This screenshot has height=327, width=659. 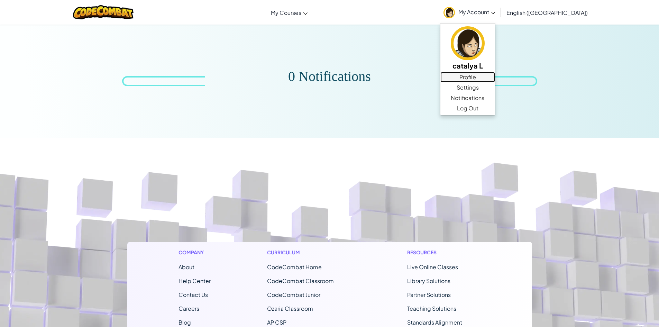 What do you see at coordinates (467, 65) in the screenshot?
I see `h5: catalya L` at bounding box center [467, 65].